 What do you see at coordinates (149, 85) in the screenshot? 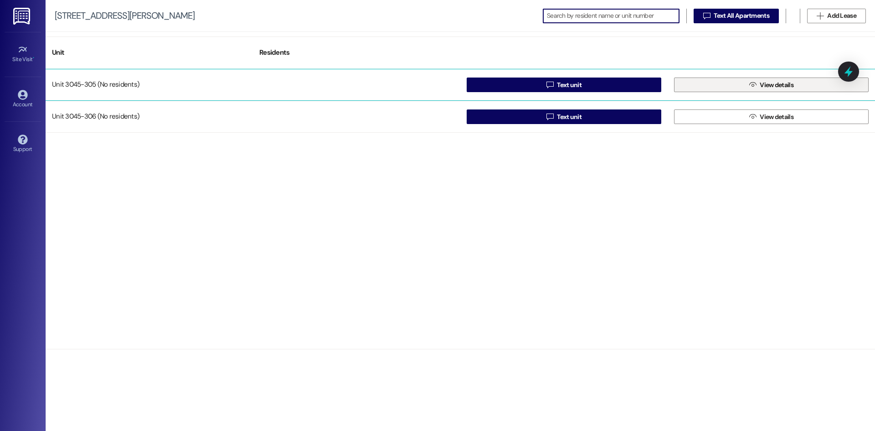
I see `div: Unit 3045-305 (No residents)` at bounding box center [149, 85].